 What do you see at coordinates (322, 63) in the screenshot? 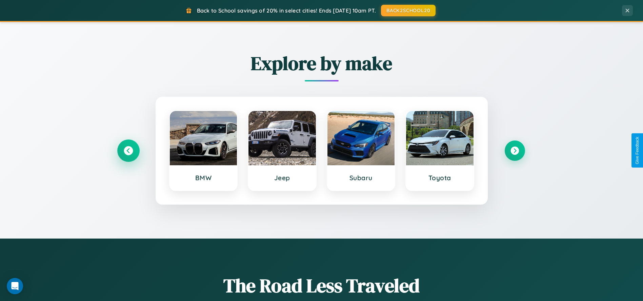
I see `h2: Explore by make` at bounding box center [322, 63].